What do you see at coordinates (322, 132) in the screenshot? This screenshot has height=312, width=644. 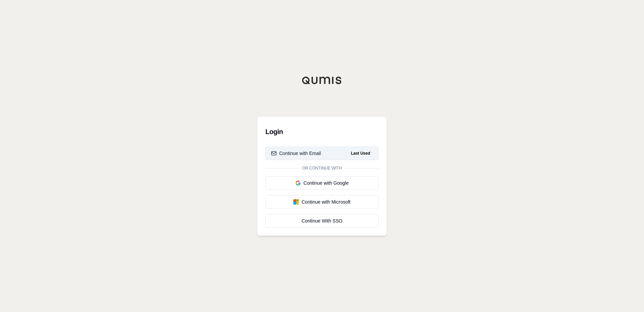 I see `h3: Login` at bounding box center [322, 132].